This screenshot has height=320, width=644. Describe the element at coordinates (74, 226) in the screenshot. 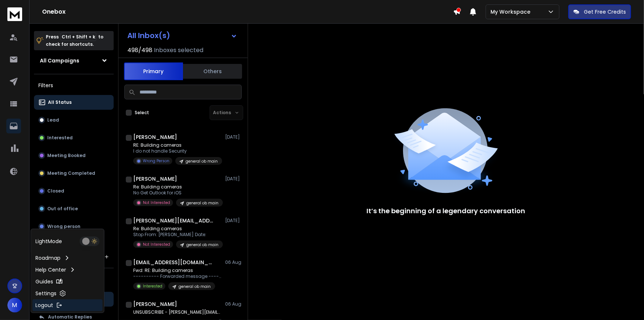

I see `button: Wrong person` at that location.